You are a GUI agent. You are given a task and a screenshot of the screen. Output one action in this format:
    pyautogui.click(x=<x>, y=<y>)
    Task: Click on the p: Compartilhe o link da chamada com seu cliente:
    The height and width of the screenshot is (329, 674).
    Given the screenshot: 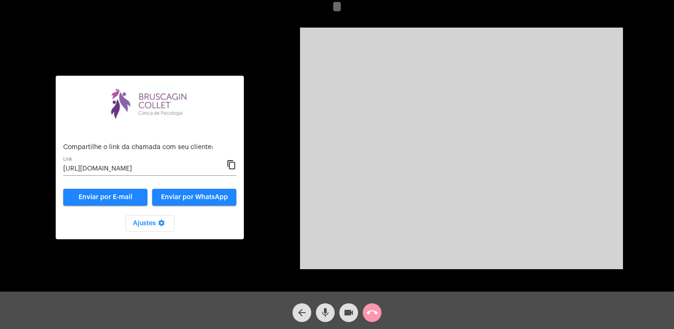 What is the action you would take?
    pyautogui.click(x=150, y=147)
    